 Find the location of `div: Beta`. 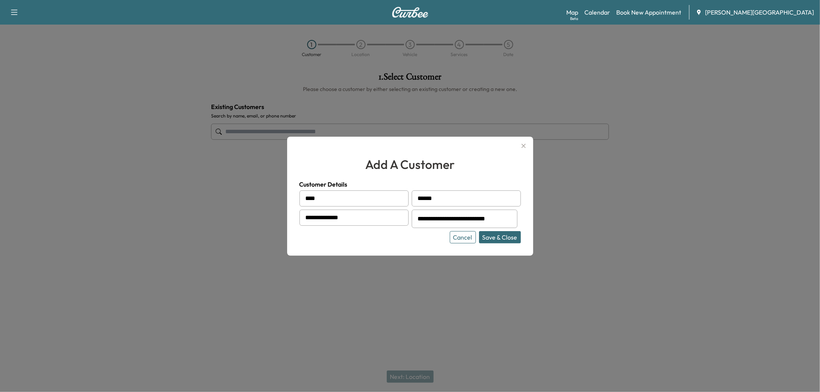

div: Beta is located at coordinates (574, 18).